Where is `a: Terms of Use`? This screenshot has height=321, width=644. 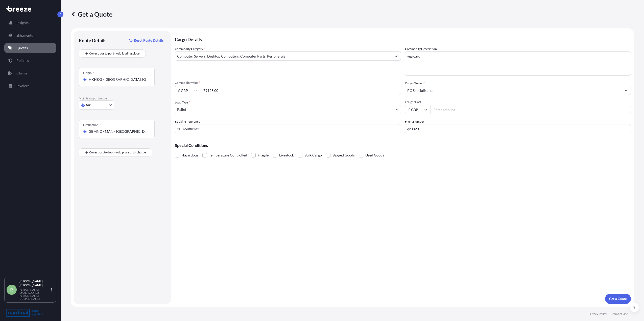
a: Terms of Use is located at coordinates (619, 314).